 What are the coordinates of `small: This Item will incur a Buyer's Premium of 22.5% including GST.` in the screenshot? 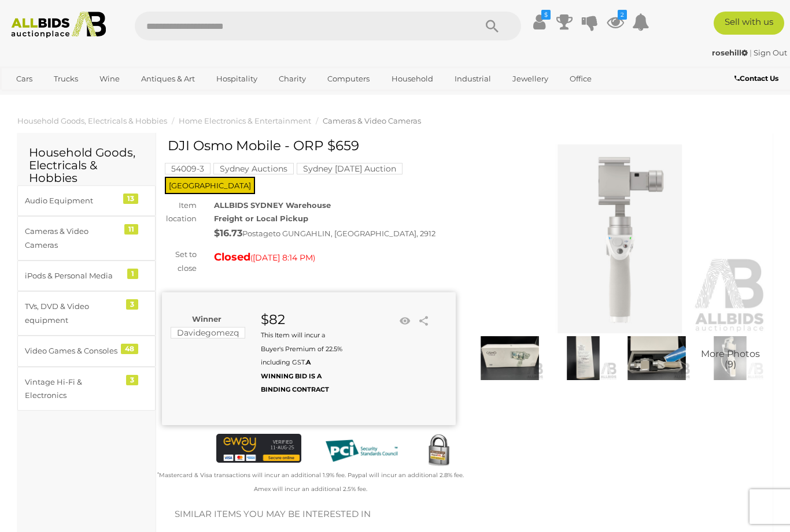 It's located at (301, 362).